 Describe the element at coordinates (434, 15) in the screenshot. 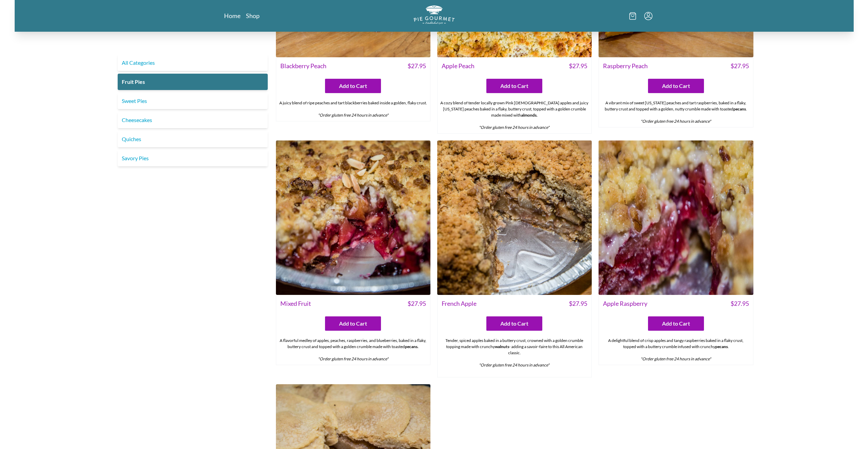

I see `img: logo` at that location.